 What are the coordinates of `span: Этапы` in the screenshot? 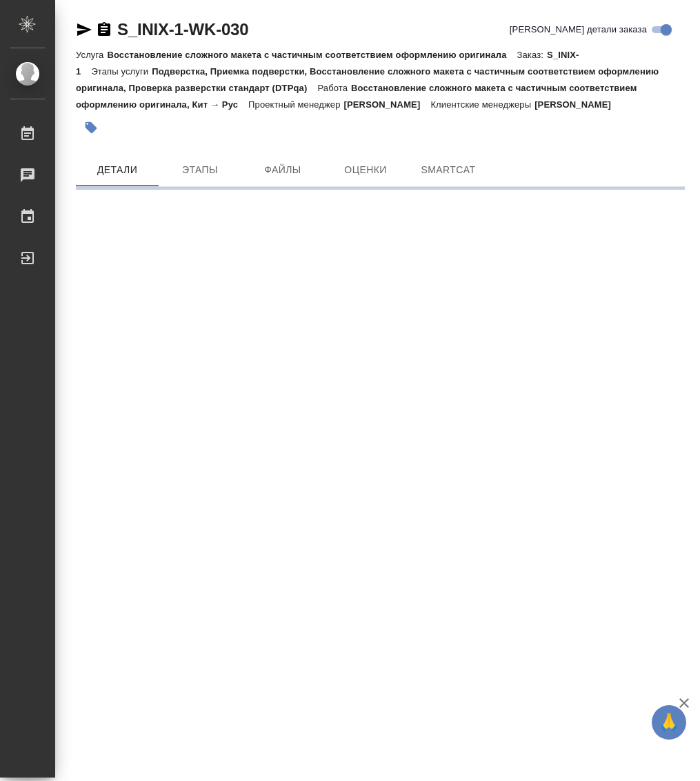 It's located at (200, 170).